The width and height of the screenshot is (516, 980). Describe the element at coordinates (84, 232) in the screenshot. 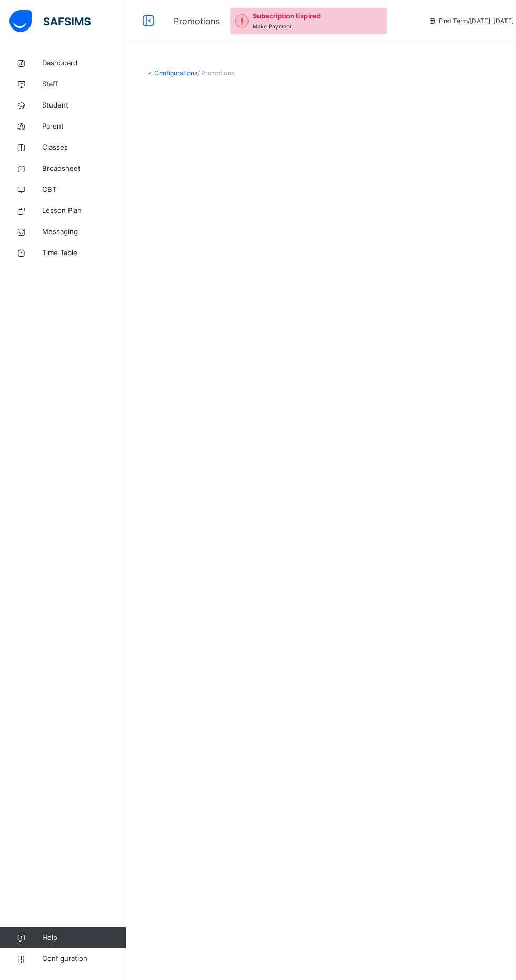

I see `span: Messaging` at that location.